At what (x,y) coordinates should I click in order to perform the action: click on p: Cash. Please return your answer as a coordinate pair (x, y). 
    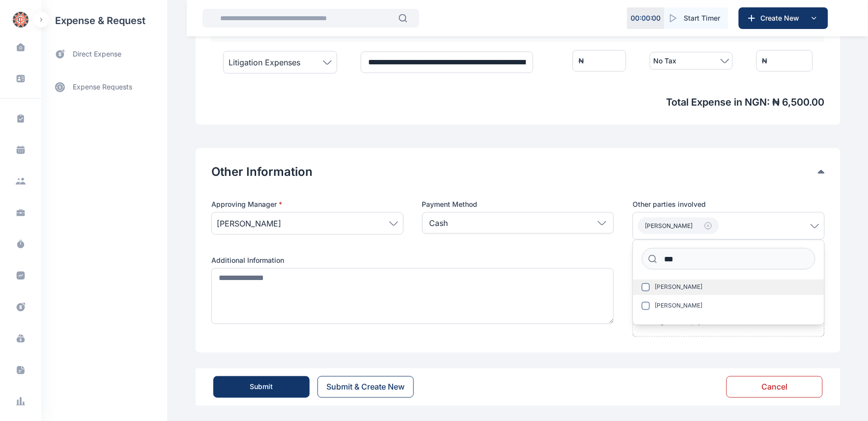
    Looking at the image, I should click on (439, 223).